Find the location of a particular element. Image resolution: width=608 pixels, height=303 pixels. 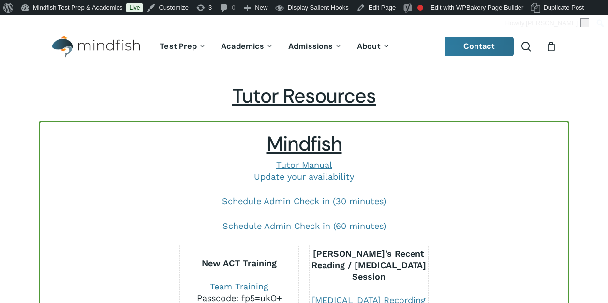

header: Main Menu is located at coordinates (304, 46).